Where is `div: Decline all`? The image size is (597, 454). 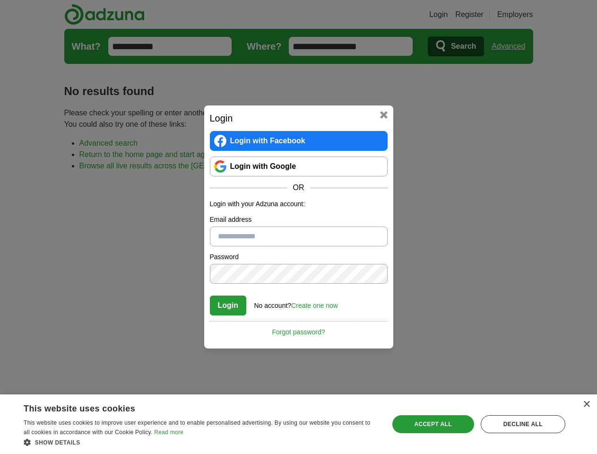
div: Decline all is located at coordinates (523, 424).